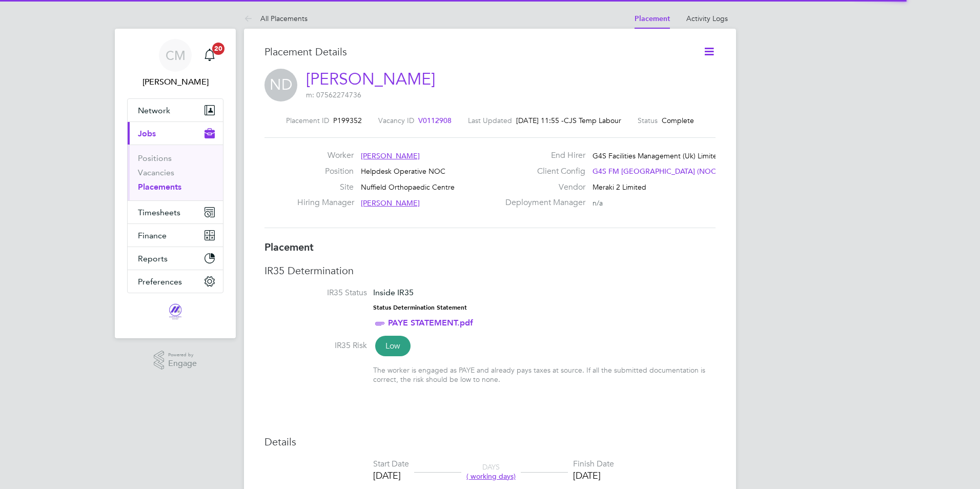  I want to click on a: Powered byEngage, so click(175, 360).